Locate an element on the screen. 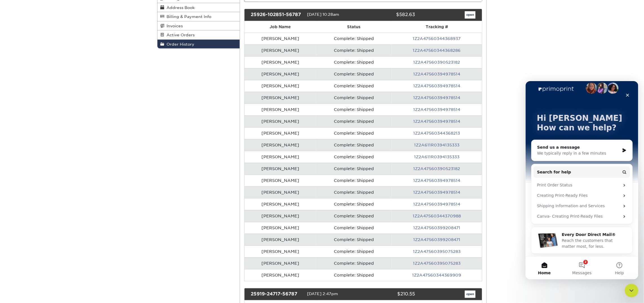  div: Every Door Direct Mail® is located at coordinates (69, 153).